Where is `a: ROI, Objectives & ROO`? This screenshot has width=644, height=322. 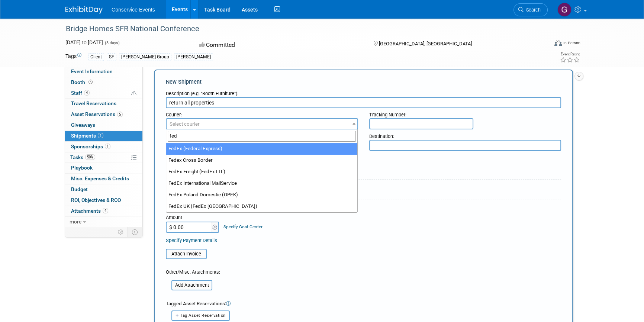 a: ROI, Objectives & ROO is located at coordinates (104, 200).